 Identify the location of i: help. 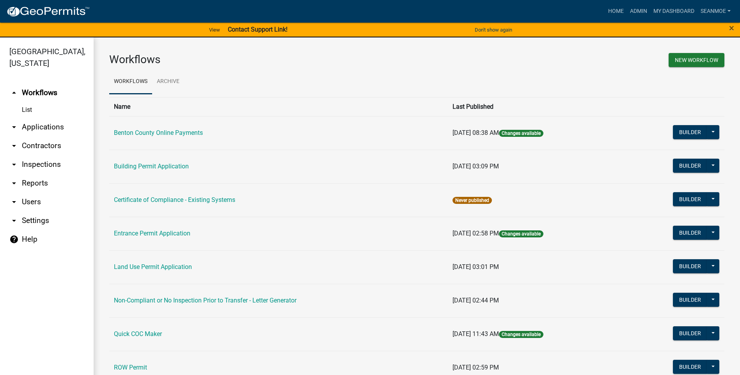
(14, 240).